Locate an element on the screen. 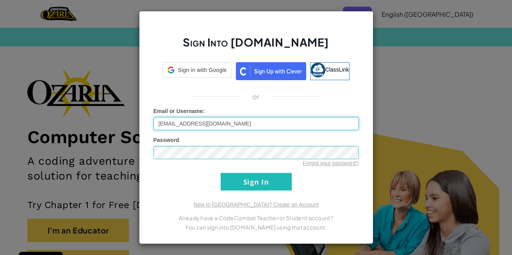  div: Sign in with Google is located at coordinates (197, 70).